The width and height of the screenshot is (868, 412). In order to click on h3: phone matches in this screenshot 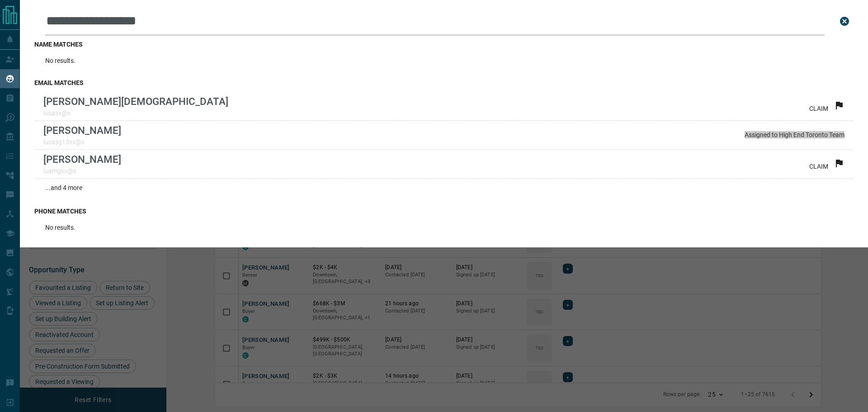, I will do `click(444, 211)`.